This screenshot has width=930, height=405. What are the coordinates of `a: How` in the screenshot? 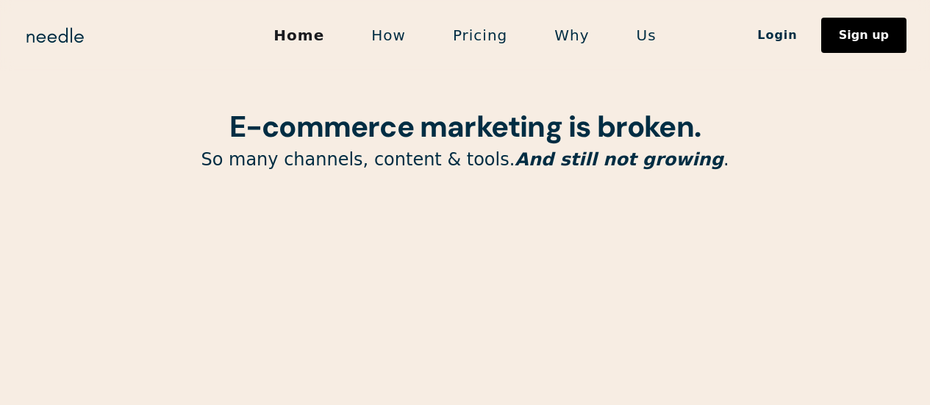 It's located at (388, 35).